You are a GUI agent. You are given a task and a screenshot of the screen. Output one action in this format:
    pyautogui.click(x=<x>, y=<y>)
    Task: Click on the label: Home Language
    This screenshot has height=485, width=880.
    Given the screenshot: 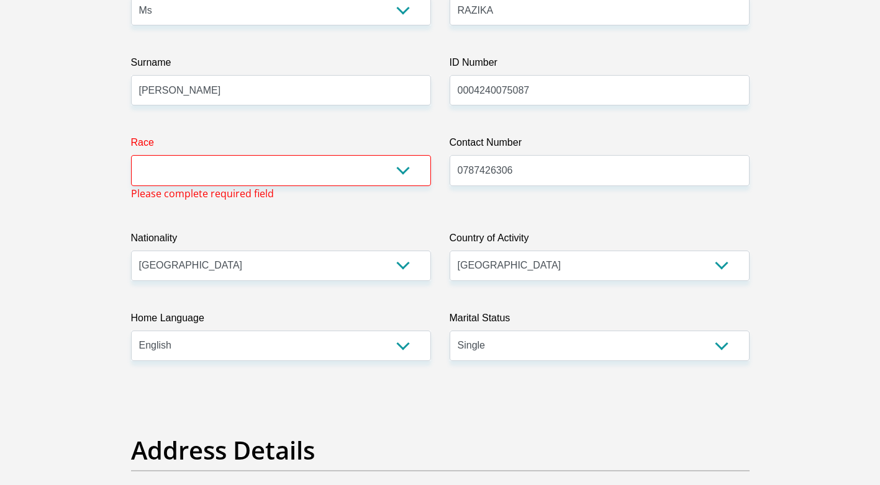 What is the action you would take?
    pyautogui.click(x=281, y=321)
    